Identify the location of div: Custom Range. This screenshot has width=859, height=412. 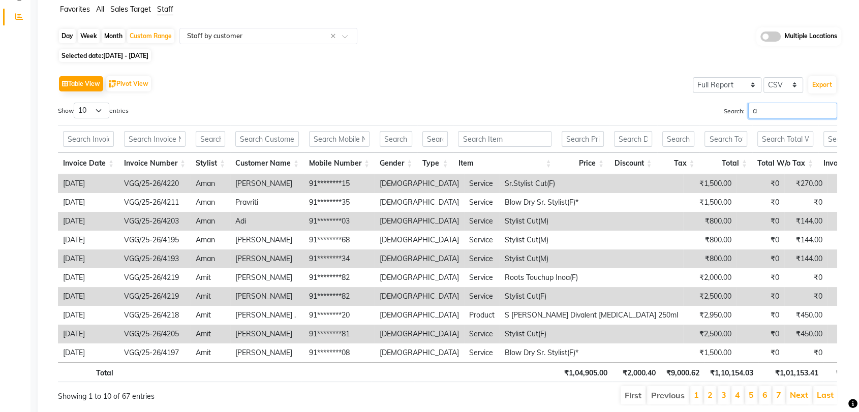
(150, 36).